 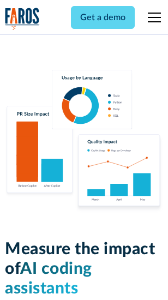 What do you see at coordinates (49, 279) in the screenshot?
I see `span: AI coding assistants` at bounding box center [49, 279].